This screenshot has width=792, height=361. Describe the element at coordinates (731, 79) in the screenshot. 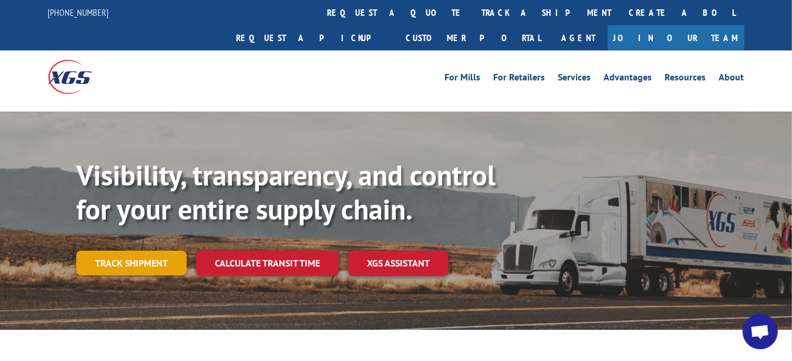

I see `a: About` at that location.